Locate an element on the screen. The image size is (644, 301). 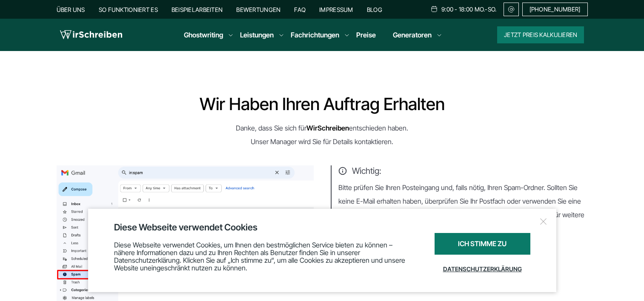
a: Bewertungen is located at coordinates (258, 9).